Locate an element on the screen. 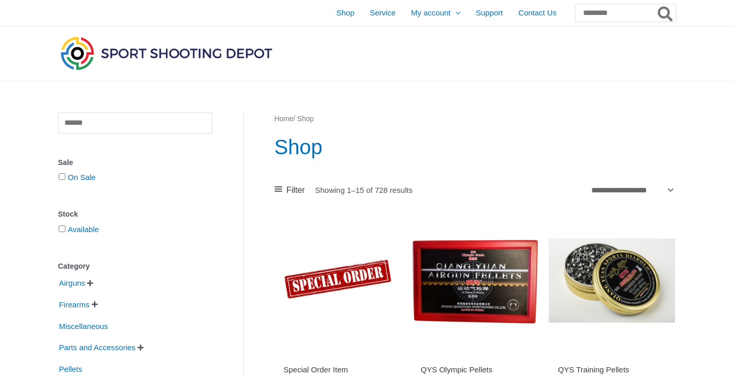 This screenshot has width=734, height=377. a: Home is located at coordinates (284, 119).